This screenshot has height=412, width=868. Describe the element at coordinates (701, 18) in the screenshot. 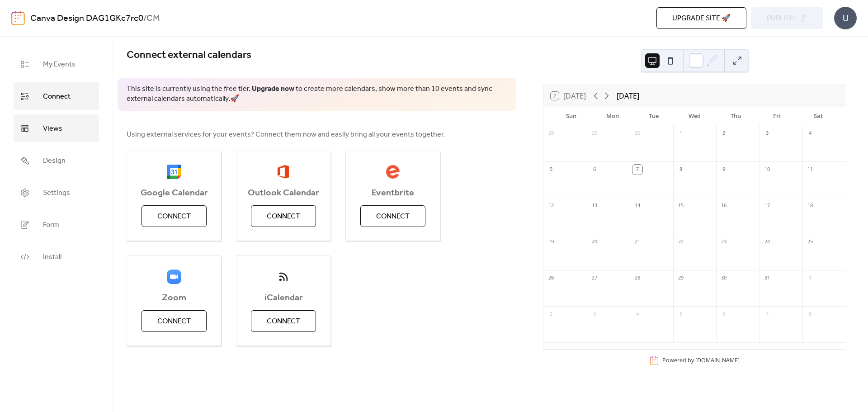

I see `button: Upgrade site 🚀` at that location.